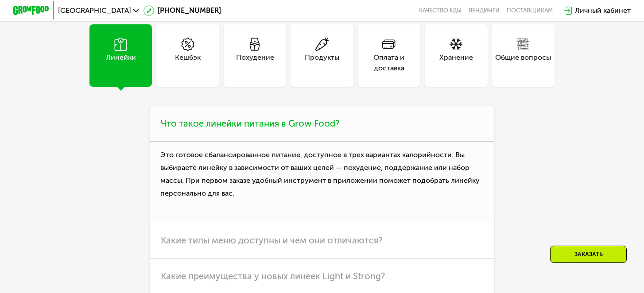 This screenshot has height=293, width=644. Describe the element at coordinates (588, 254) in the screenshot. I see `div: Заказать` at that location.